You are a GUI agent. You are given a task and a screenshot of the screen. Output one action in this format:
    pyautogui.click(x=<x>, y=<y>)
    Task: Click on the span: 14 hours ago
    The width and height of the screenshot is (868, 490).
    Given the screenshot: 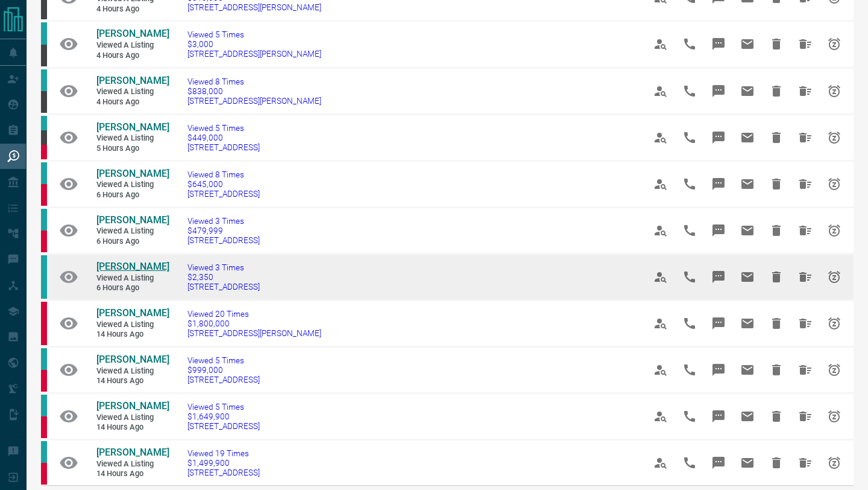 What is the action you would take?
    pyautogui.click(x=133, y=334)
    